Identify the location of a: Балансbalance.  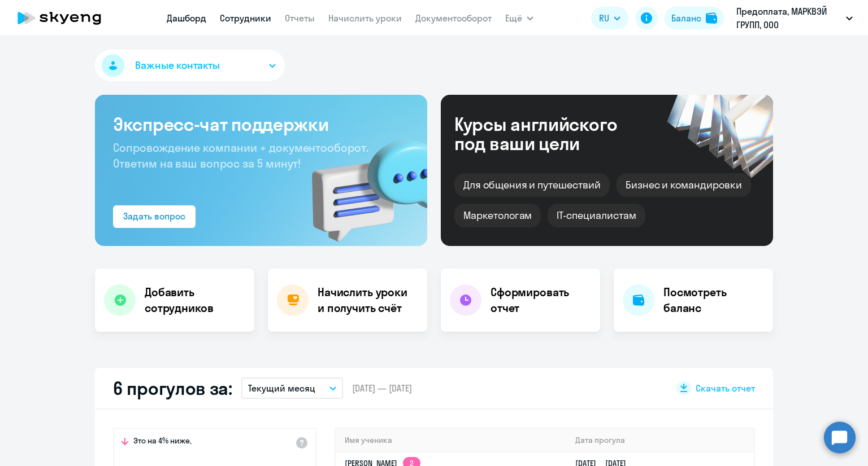
(694, 18).